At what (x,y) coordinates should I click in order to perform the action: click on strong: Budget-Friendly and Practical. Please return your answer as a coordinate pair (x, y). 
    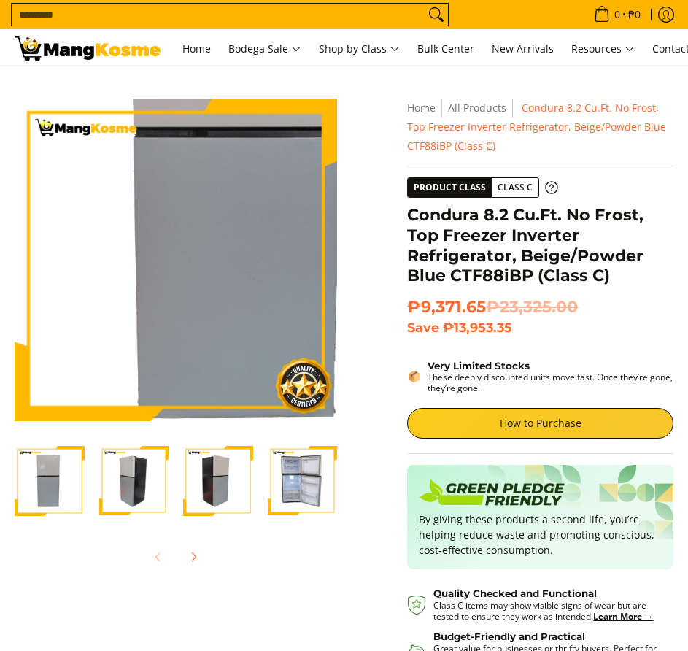
    Looking at the image, I should click on (509, 636).